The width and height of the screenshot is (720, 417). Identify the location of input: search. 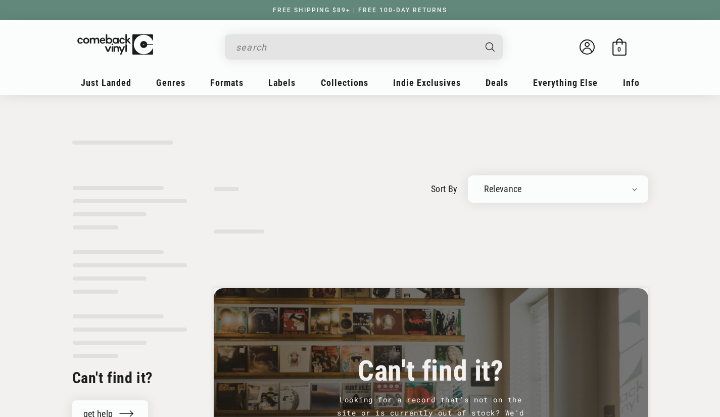
(356, 47).